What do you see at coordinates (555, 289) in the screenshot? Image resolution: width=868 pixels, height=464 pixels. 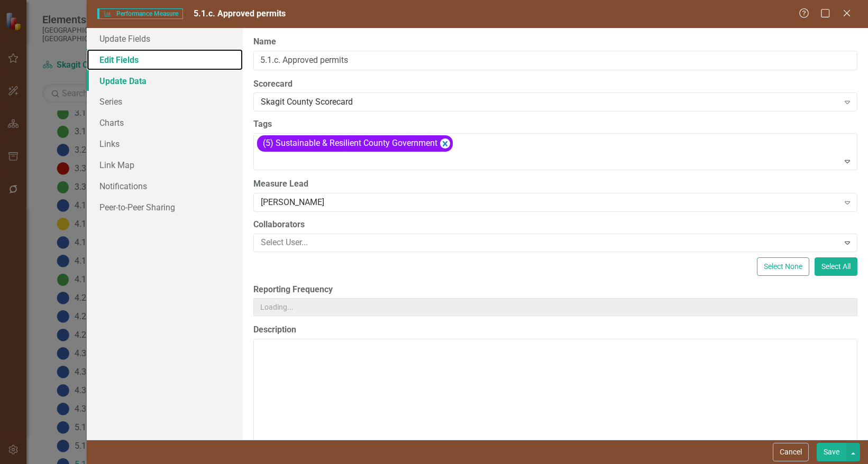 I see `label: Reporting Frequency` at bounding box center [555, 289].